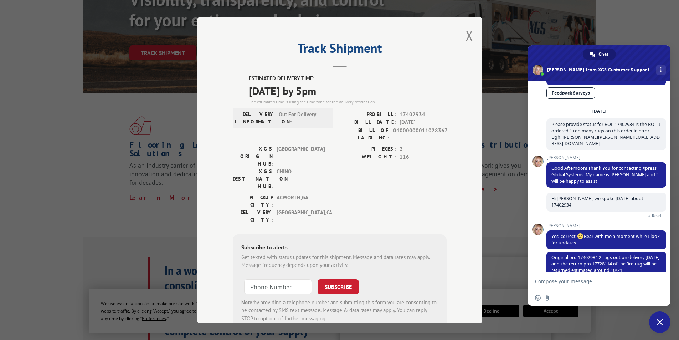  I want to click on span: ACWORTH , GA, so click(301, 201).